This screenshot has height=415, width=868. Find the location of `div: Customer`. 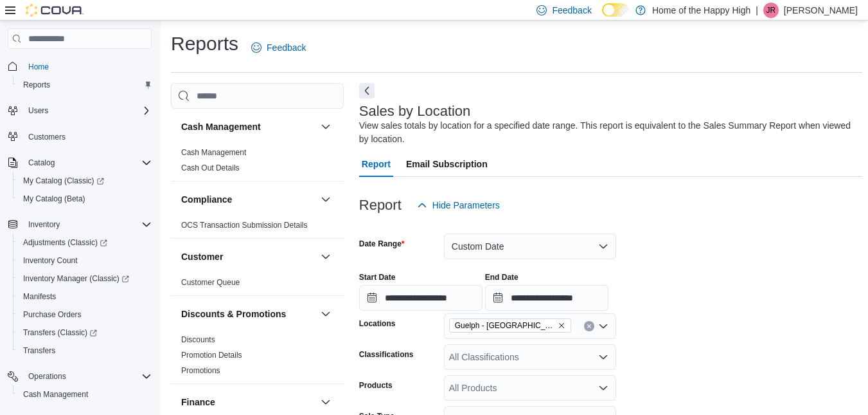

div: Customer is located at coordinates (257, 285).